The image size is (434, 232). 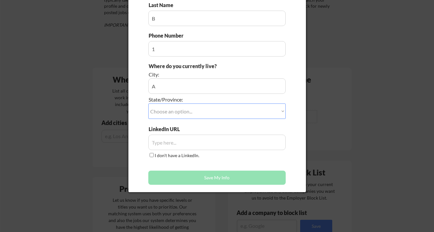 I want to click on input: e.g. Los Angeles, so click(x=217, y=86).